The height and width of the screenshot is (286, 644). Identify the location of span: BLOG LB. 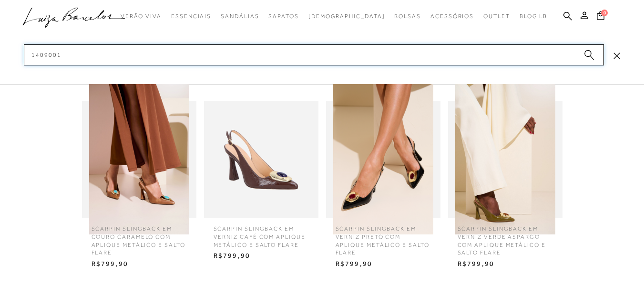
(533, 16).